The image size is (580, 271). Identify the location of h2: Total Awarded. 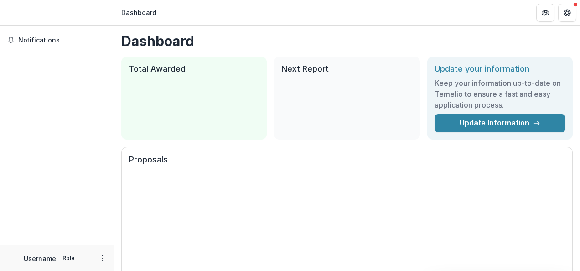
(194, 69).